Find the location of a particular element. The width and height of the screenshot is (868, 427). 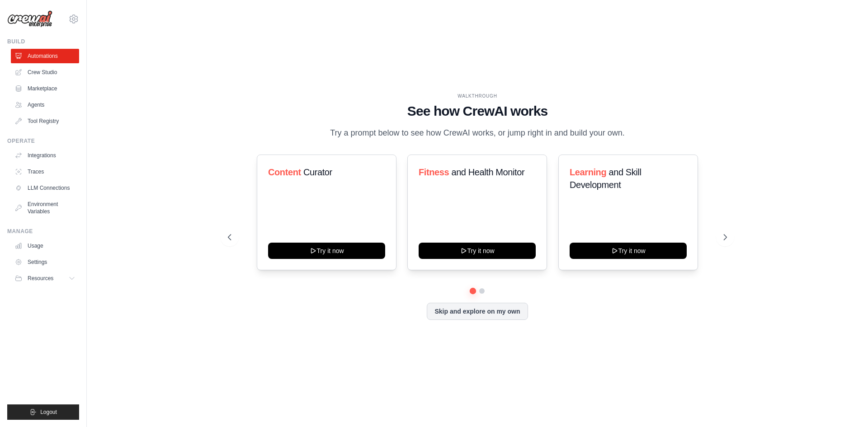

a: Environment Variables is located at coordinates (45, 208).